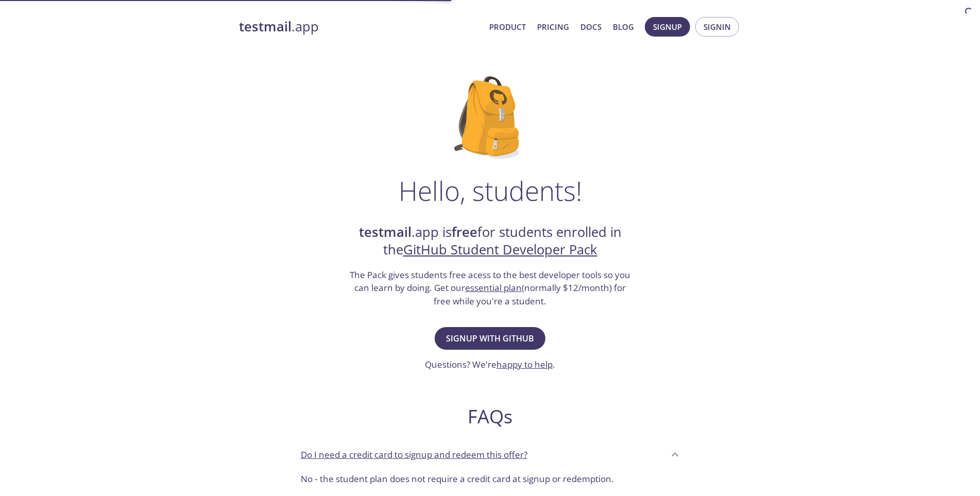  Describe the element at coordinates (490, 365) in the screenshot. I see `h3: Questions? We're .` at that location.